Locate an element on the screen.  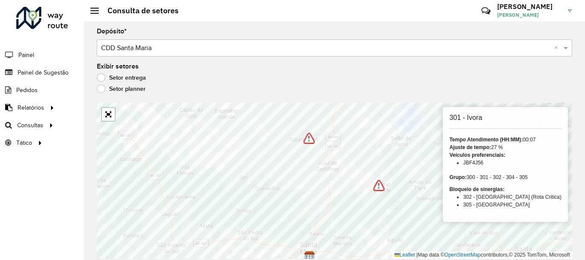
h6: 301 - Ivora is located at coordinates (505, 117).